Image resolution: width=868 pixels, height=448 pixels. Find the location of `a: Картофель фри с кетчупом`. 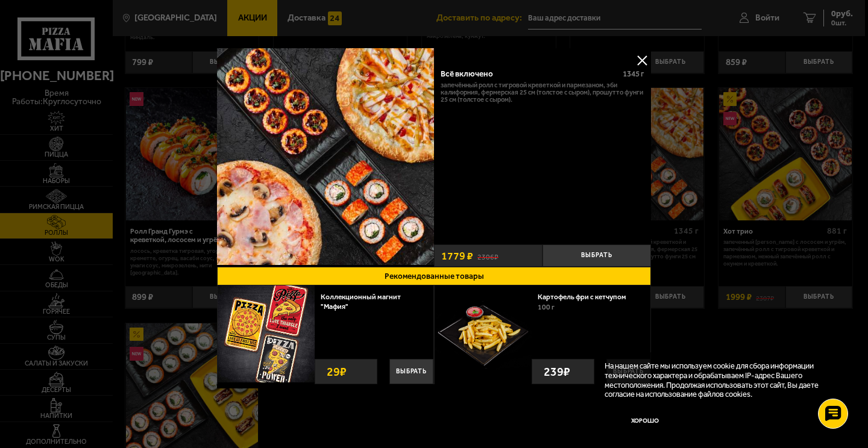

a: Картофель фри с кетчупом is located at coordinates (587, 297).